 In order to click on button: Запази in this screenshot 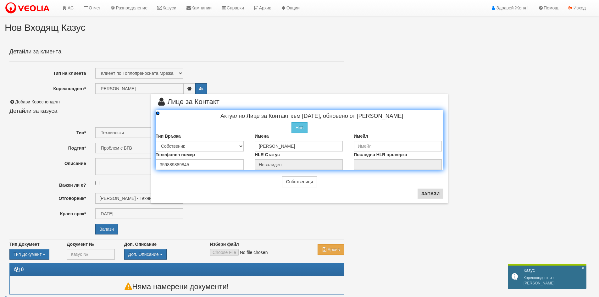, I will do `click(430, 194)`.